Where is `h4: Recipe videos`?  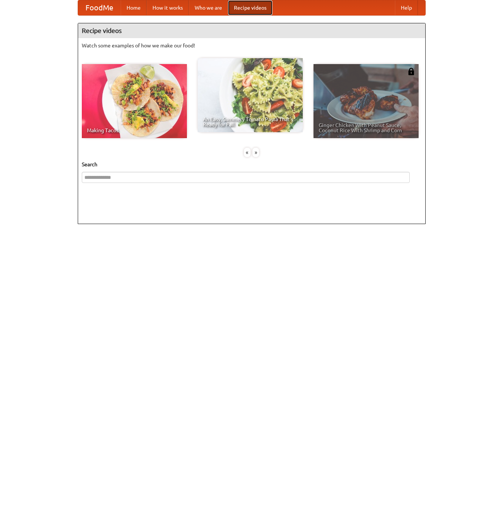 h4: Recipe videos is located at coordinates (252, 31).